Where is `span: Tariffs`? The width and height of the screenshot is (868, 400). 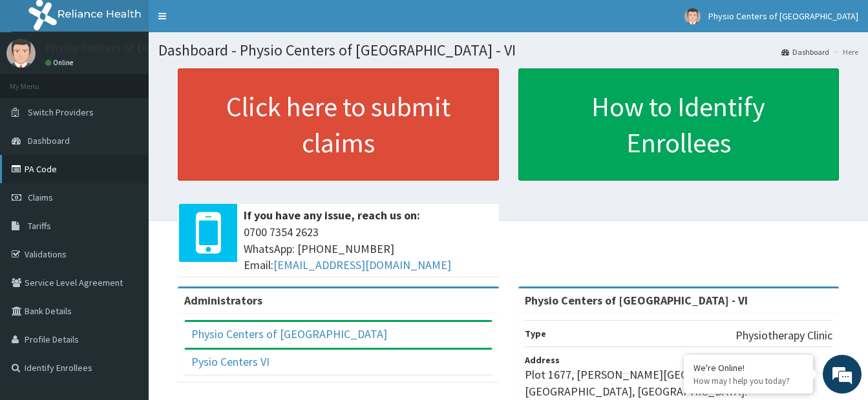
span: Tariffs is located at coordinates (40, 226).